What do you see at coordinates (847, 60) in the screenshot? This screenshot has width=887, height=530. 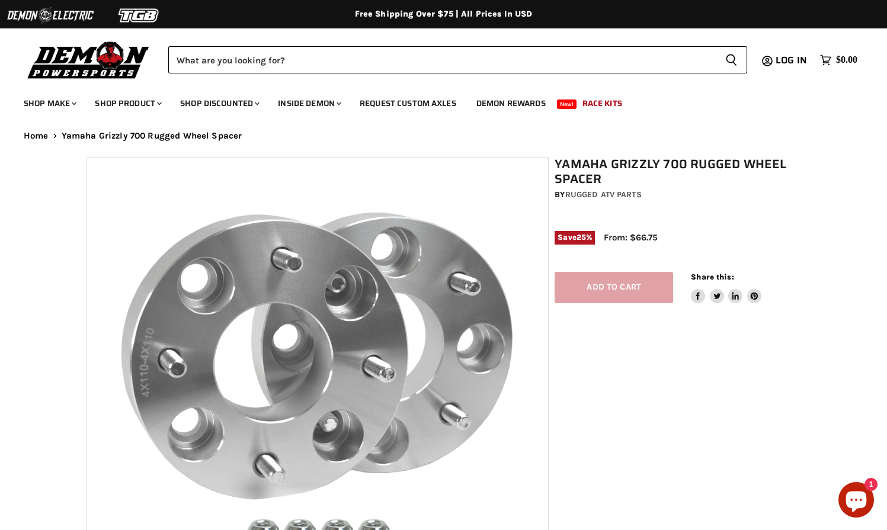 I see `span: $0.00` at bounding box center [847, 60].